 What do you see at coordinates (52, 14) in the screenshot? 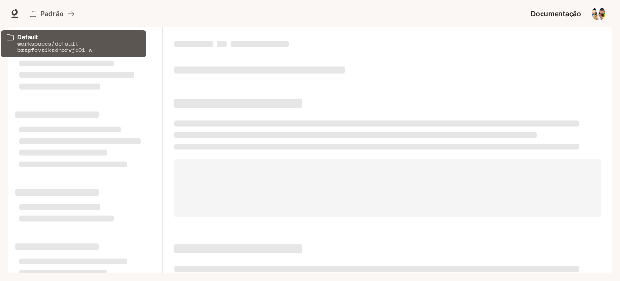
I see `button: Todos os espaços de trabalho` at bounding box center [52, 14].